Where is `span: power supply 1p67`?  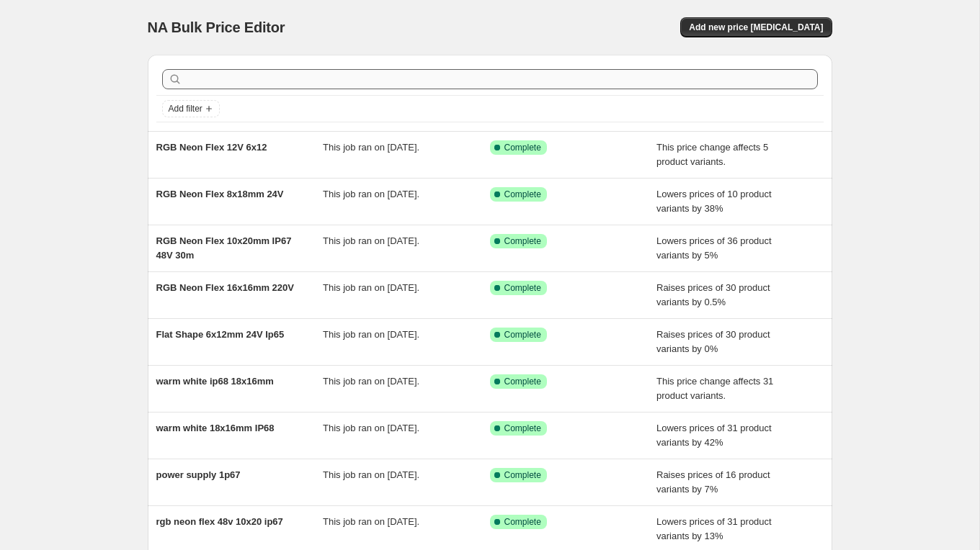
span: power supply 1p67 is located at coordinates (198, 475).